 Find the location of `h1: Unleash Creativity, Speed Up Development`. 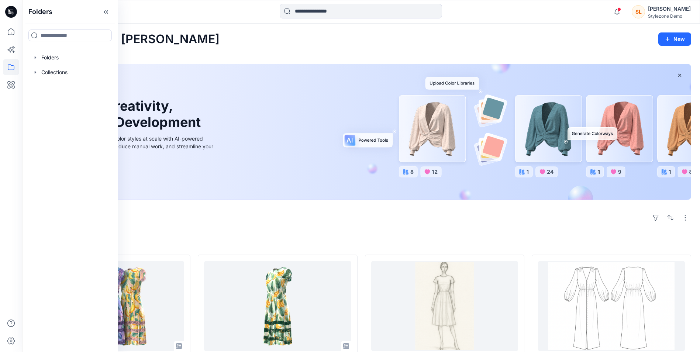

h1: Unleash Creativity, Speed Up Development is located at coordinates (127, 114).